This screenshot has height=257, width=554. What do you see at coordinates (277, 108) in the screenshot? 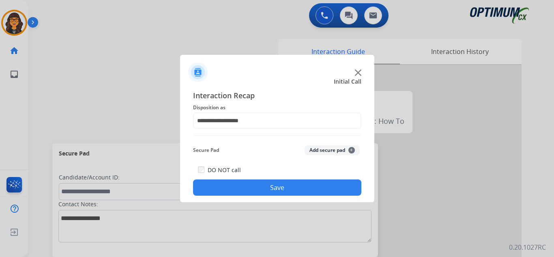
I see `span: Disposition as` at bounding box center [277, 108].